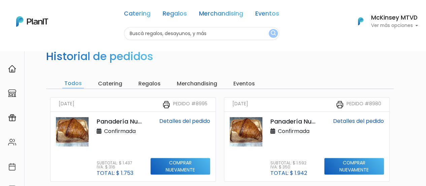  Describe the element at coordinates (110, 84) in the screenshot. I see `input: Catering` at that location.